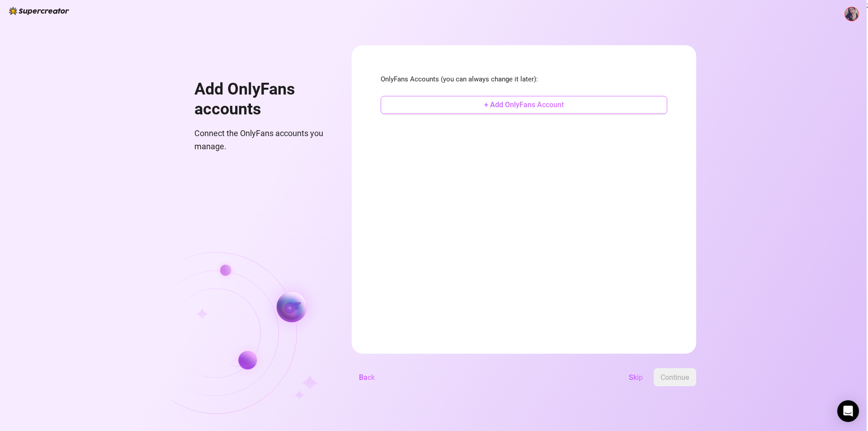 This screenshot has width=868, height=431. I want to click on span: + Add OnlyFans Account, so click(524, 104).